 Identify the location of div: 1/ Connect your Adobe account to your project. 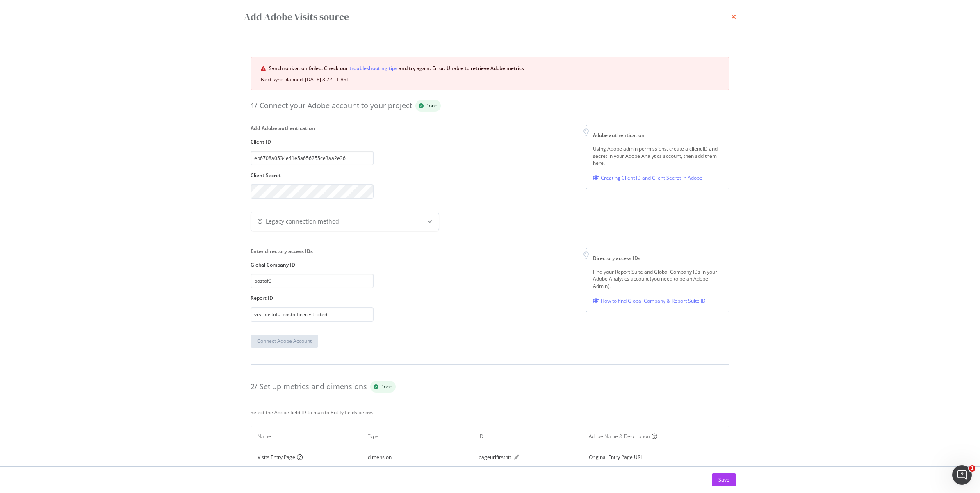
(332, 106).